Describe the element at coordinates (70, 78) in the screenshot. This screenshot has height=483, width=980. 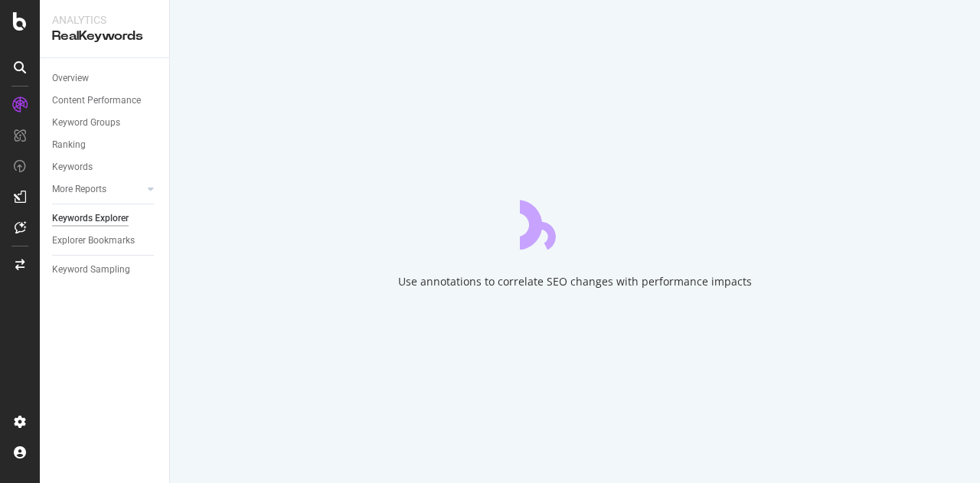
I see `div: Overview` at that location.